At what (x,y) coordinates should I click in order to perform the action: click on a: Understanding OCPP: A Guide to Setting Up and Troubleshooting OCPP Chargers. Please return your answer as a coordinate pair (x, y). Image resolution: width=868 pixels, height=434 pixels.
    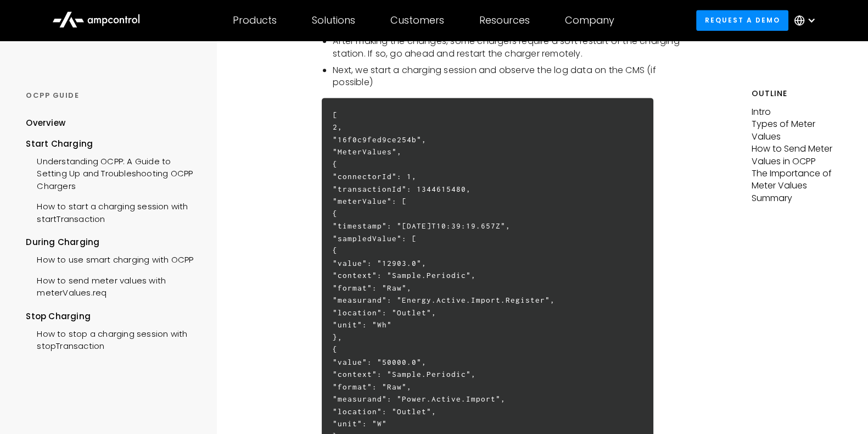
    Looking at the image, I should click on (113, 172).